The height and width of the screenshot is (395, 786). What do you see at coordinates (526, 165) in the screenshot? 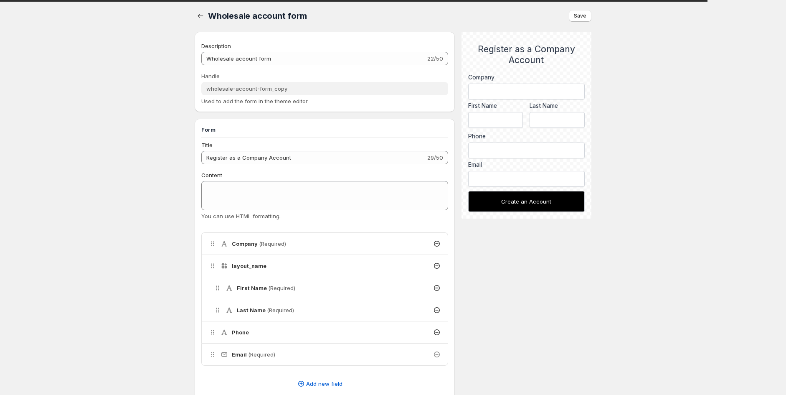
I see `div: Email` at bounding box center [526, 165].